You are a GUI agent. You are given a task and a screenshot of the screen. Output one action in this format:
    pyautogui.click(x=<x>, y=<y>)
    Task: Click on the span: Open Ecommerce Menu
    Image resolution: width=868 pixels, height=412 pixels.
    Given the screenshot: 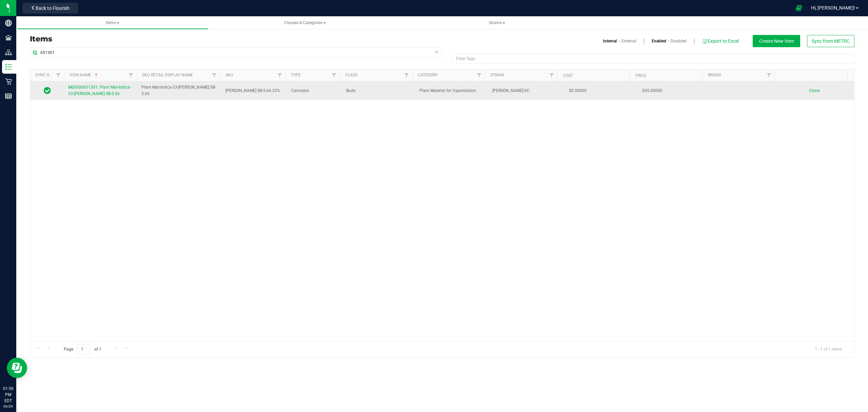 What is the action you would take?
    pyautogui.click(x=799, y=8)
    